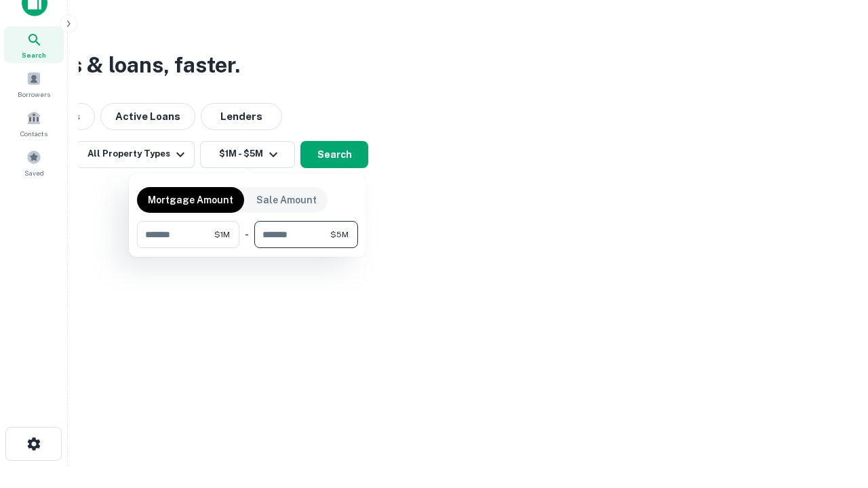  Describe the element at coordinates (191, 200) in the screenshot. I see `p: Mortgage Amount` at that location.